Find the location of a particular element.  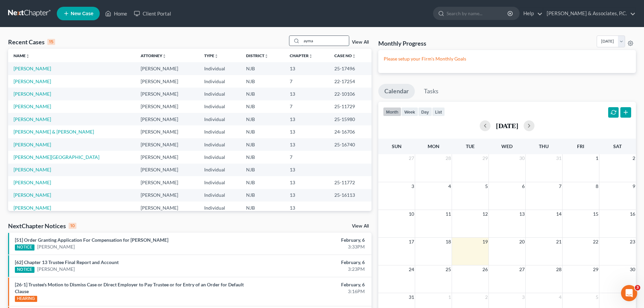

span: 22 is located at coordinates (596, 242).